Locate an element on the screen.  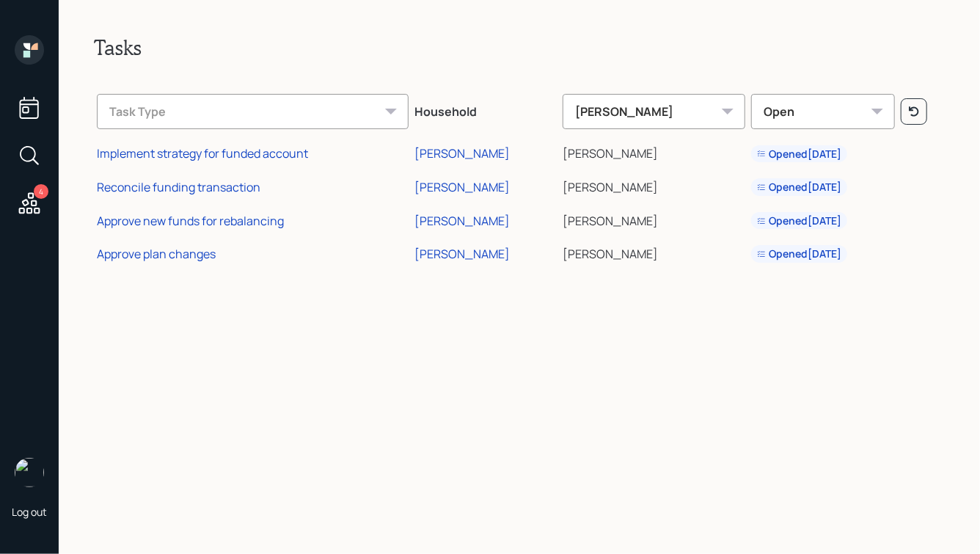
div: Implement strategy for funded account is located at coordinates (202, 154).